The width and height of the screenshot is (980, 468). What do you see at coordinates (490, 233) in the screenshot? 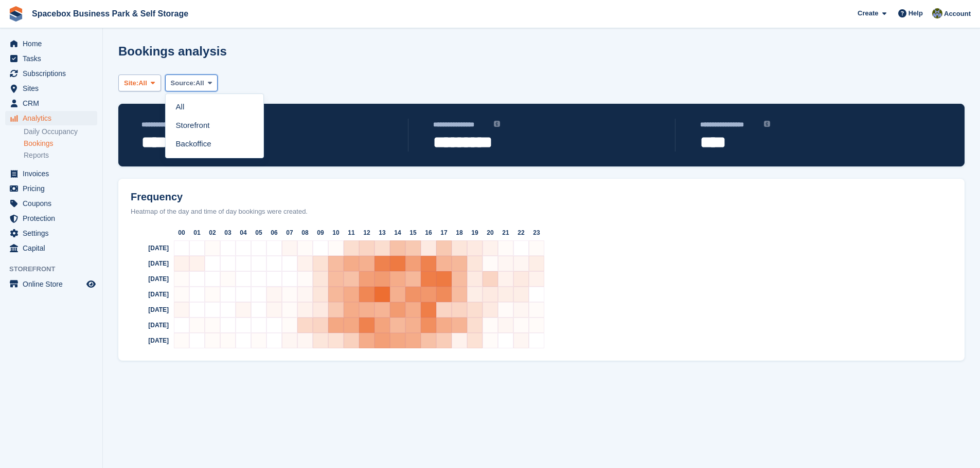
I see `div: 20` at bounding box center [490, 233].